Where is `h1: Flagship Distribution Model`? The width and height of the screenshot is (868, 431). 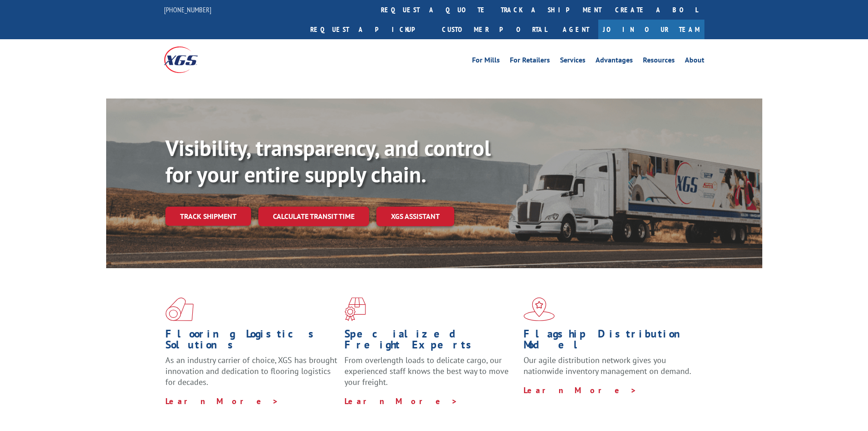
h1: Flagship Distribution Model is located at coordinates (610, 341).